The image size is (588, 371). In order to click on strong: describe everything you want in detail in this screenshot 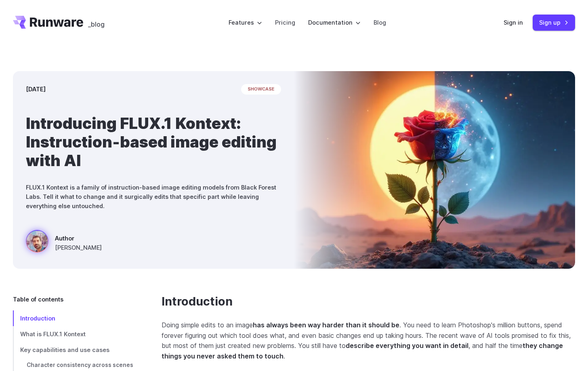, I will do `click(407, 345)`.